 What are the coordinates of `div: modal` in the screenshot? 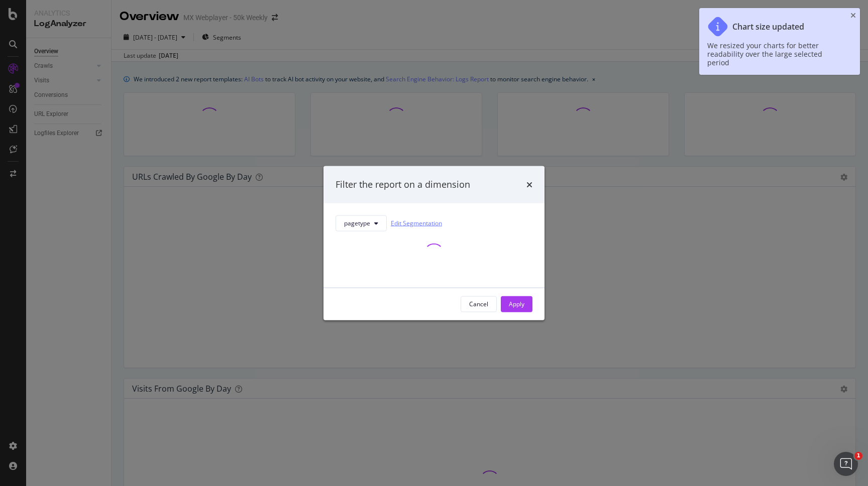 It's located at (434, 243).